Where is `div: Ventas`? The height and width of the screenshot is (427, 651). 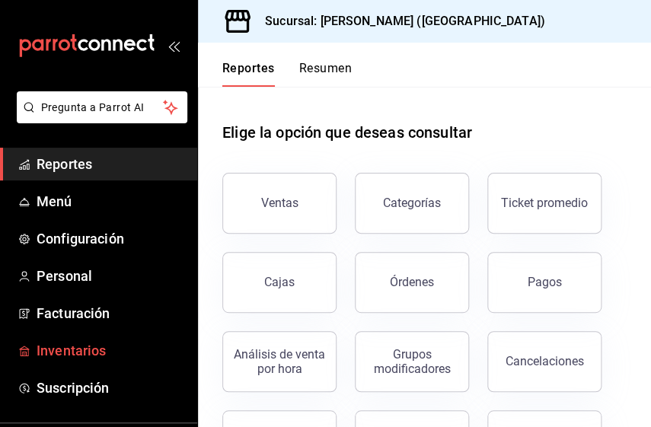
div: Ventas is located at coordinates (279, 203).